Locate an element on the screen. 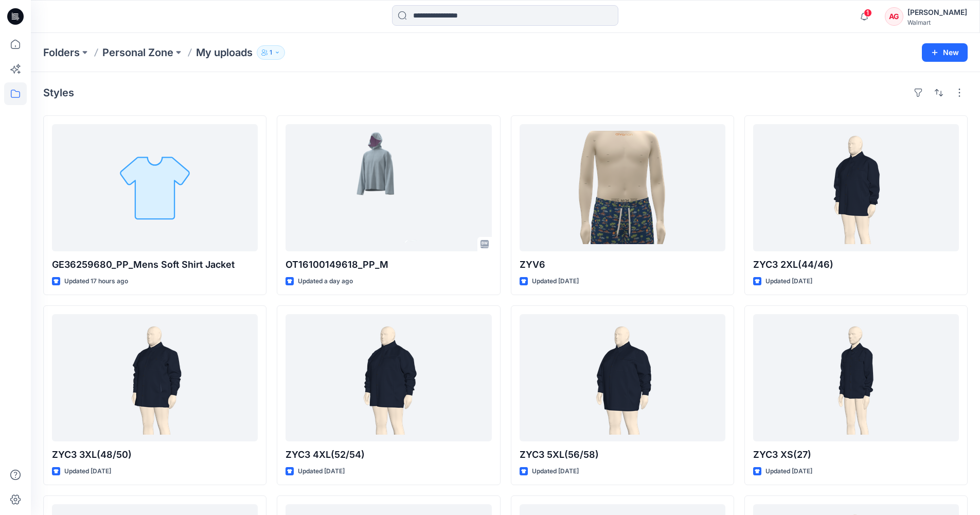 Image resolution: width=980 pixels, height=515 pixels. p: ZYC3 3XL(48/50) is located at coordinates (155, 455).